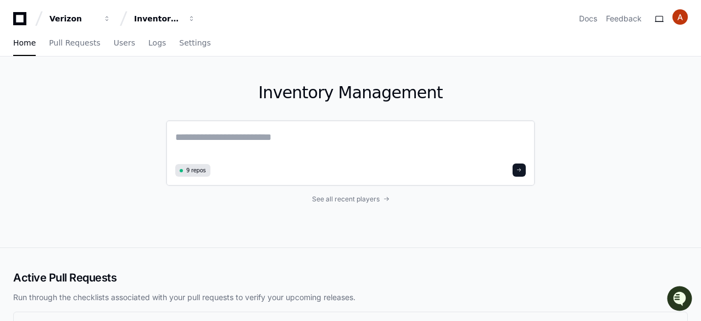 The width and height of the screenshot is (701, 321). Describe the element at coordinates (345, 199) in the screenshot. I see `span: See all recent players` at that location.